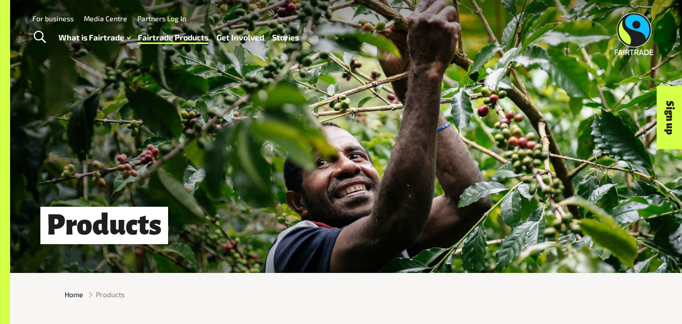  Describe the element at coordinates (74, 294) in the screenshot. I see `a: Home` at that location.